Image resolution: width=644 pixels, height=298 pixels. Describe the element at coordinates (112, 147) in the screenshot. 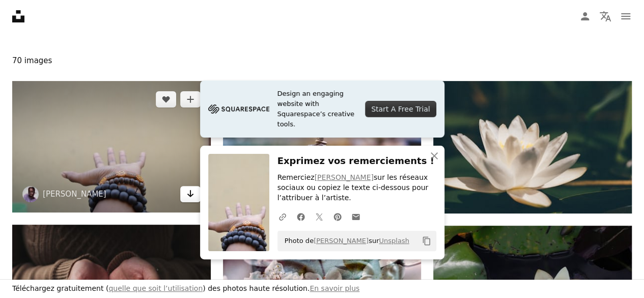

I see `img: main de personne avec des bracelets de perles noires` at that location.